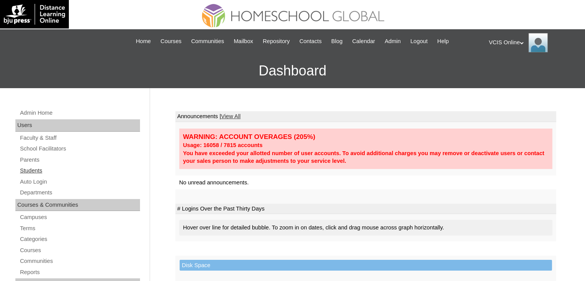 The width and height of the screenshot is (585, 281). What do you see at coordinates (244, 41) in the screenshot?
I see `span: Mailbox` at bounding box center [244, 41].